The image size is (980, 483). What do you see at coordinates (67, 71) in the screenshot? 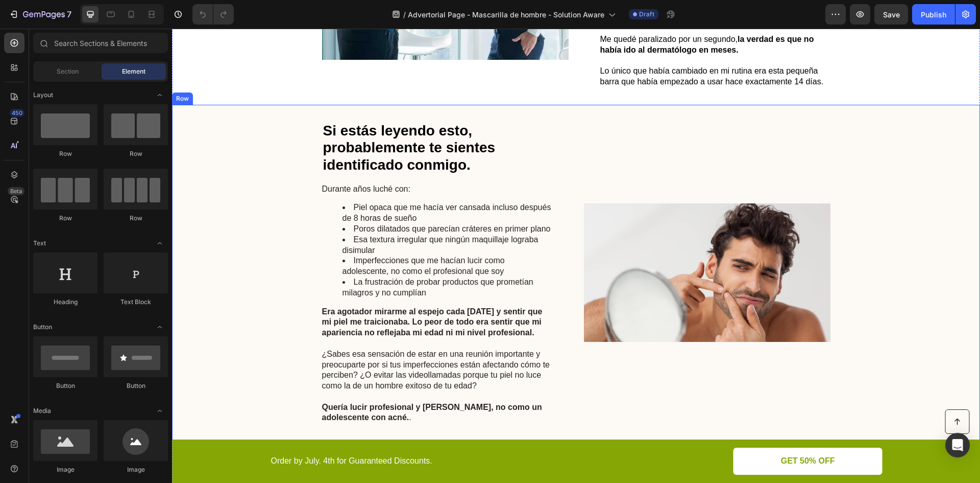
I see `span: Section` at bounding box center [67, 71].